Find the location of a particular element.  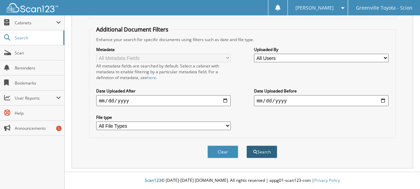

span: Search is located at coordinates (37, 38).